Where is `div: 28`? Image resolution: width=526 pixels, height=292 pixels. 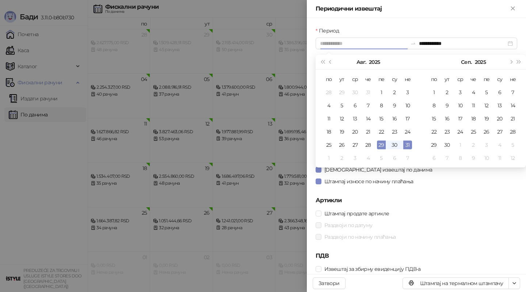
div: 28 is located at coordinates (513, 132).